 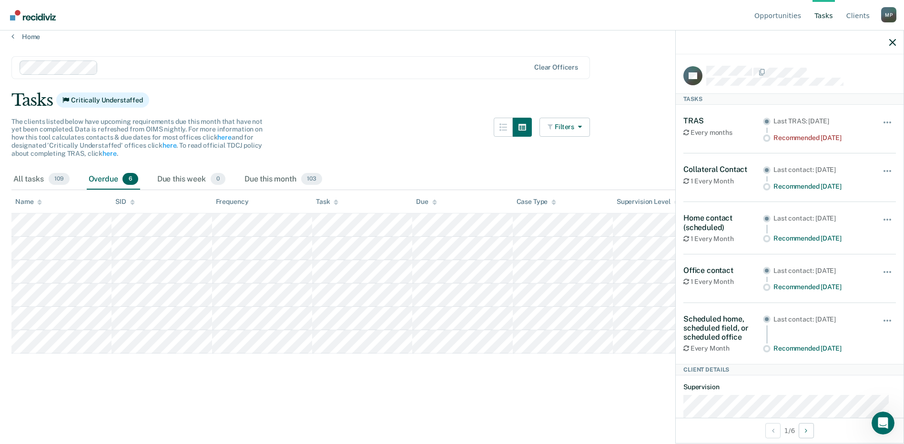 I want to click on a: Home, so click(x=452, y=37).